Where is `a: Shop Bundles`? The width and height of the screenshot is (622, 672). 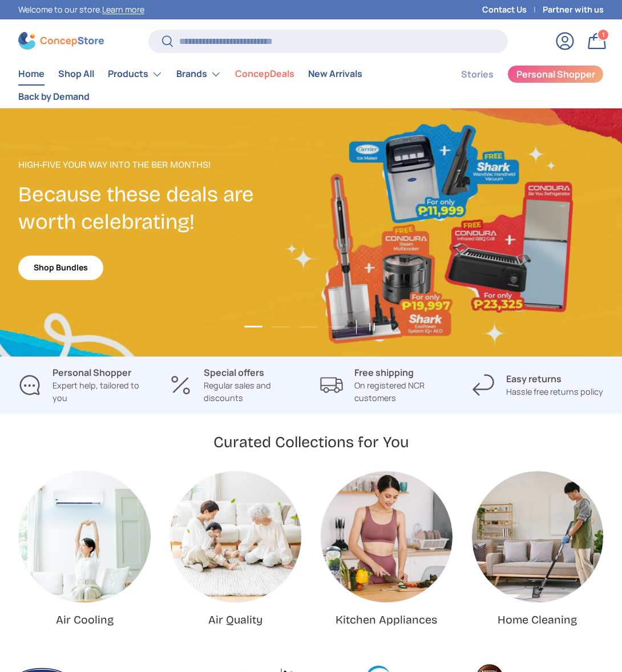
a: Shop Bundles is located at coordinates (61, 268).